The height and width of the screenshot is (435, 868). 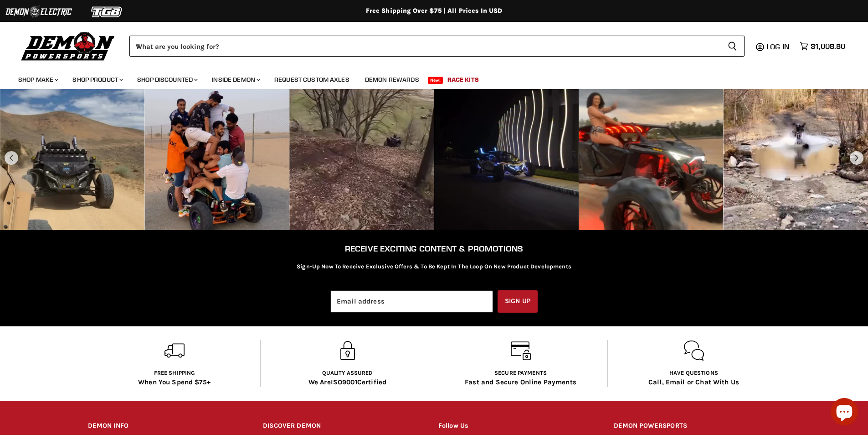 What do you see at coordinates (425, 46) in the screenshot?
I see `input: When autocomplete results are available use up and down arrows to review and enter to select` at bounding box center [425, 46].